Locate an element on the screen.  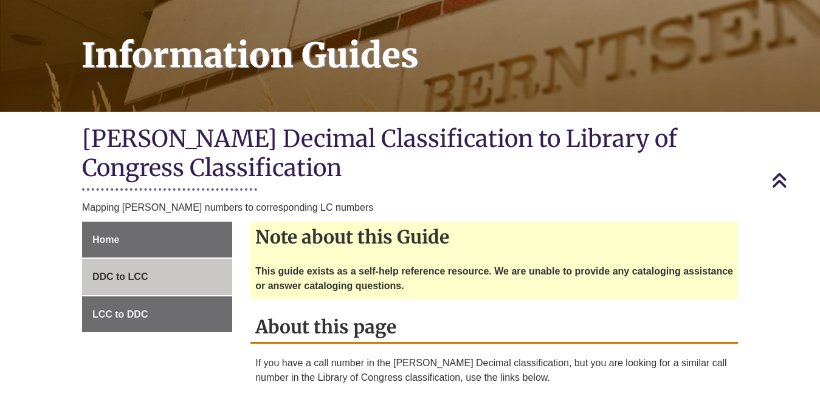
a: LCC to DDC is located at coordinates (157, 315).